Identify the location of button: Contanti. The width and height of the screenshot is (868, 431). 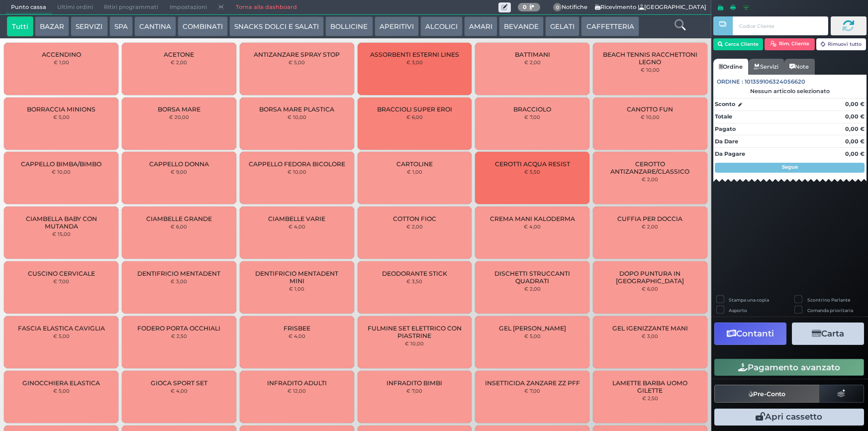
(750, 333).